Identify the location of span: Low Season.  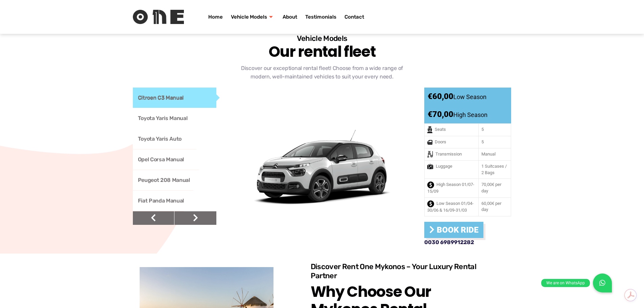
(471, 97).